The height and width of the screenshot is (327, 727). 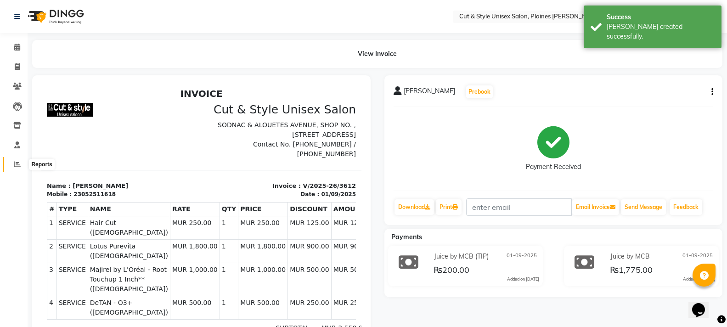 What do you see at coordinates (661, 32) in the screenshot?
I see `div: Bill created successfully.` at bounding box center [661, 32].